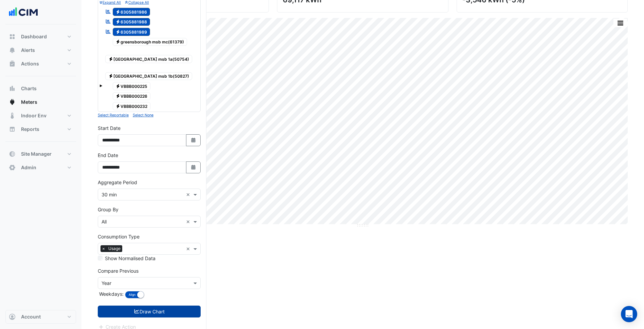 This screenshot has height=329, width=644. What do you see at coordinates (109, 128) in the screenshot?
I see `label: Start Date` at bounding box center [109, 128].